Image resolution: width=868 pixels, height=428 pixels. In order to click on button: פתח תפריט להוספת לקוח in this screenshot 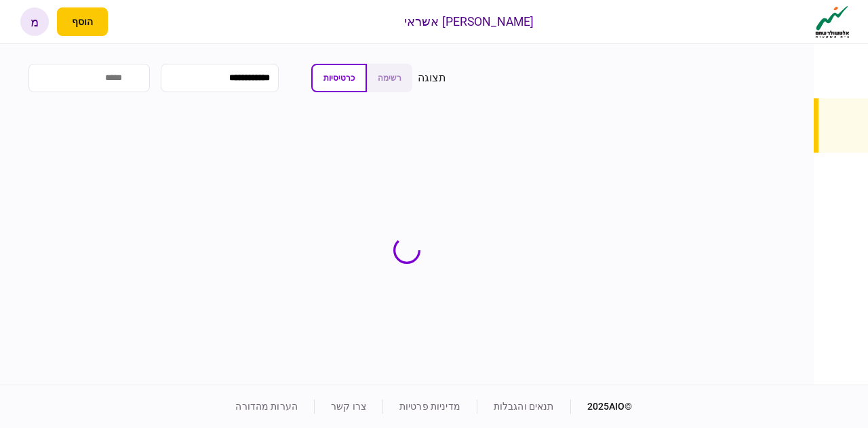, I will do `click(82, 21)`.